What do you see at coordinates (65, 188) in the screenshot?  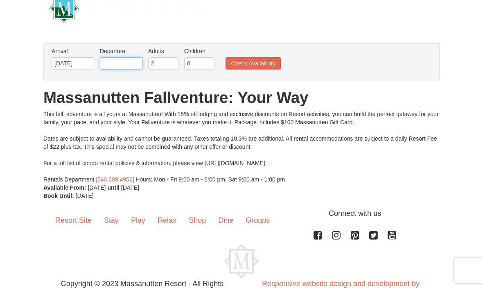 I see `strong: Available From:` at bounding box center [65, 188].